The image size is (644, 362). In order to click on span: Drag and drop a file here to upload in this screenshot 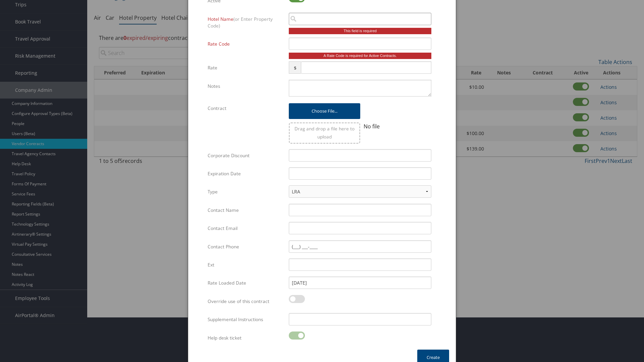, I will do `click(324, 132)`.